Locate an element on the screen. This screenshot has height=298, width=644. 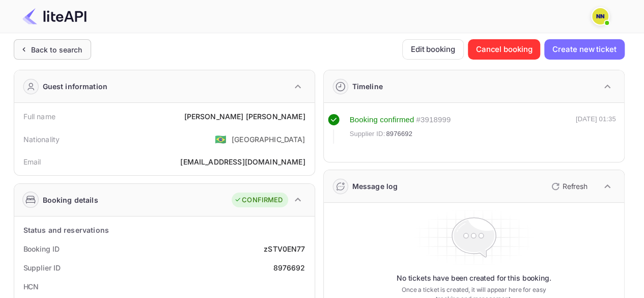
button: Edit booking is located at coordinates (433, 50).